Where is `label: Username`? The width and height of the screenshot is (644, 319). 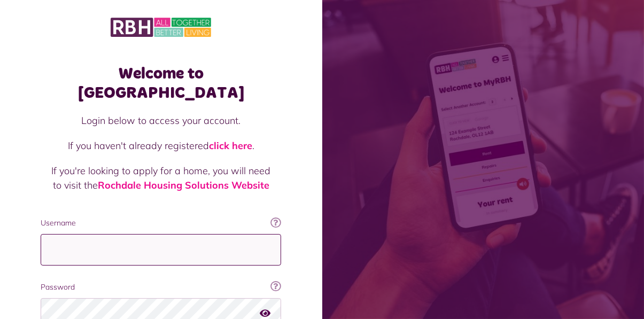
label: Username is located at coordinates (161, 224).